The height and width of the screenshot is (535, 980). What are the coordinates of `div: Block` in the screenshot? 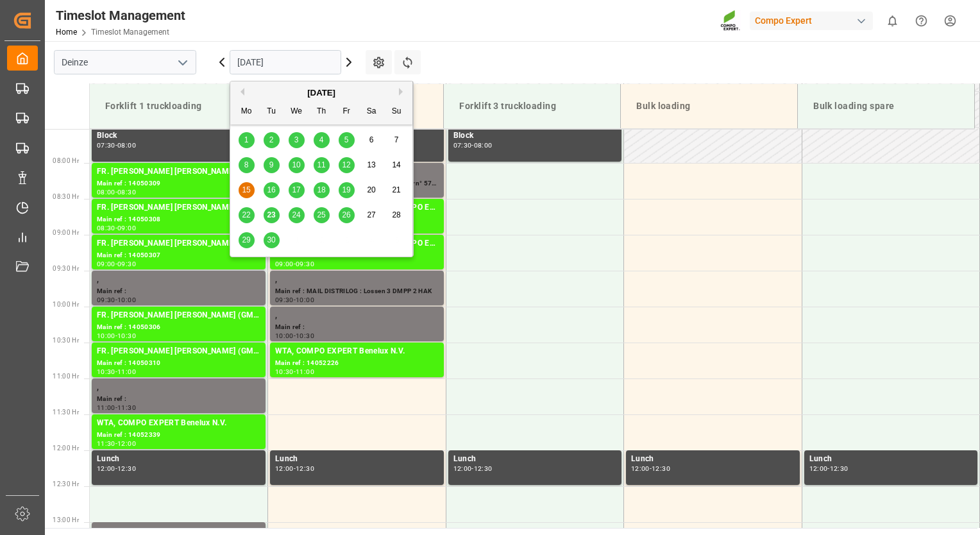 It's located at (179, 136).